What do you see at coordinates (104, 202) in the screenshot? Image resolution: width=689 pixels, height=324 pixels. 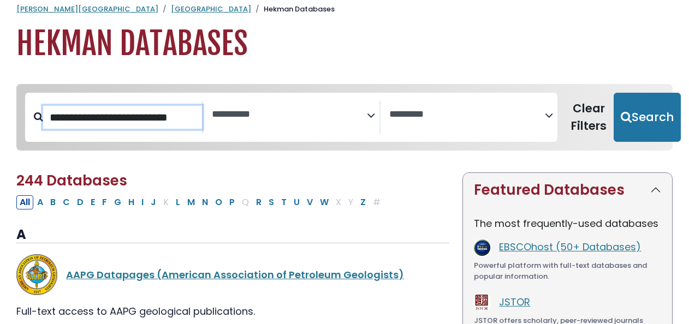 I see `button: Filter Results F` at bounding box center [104, 202].